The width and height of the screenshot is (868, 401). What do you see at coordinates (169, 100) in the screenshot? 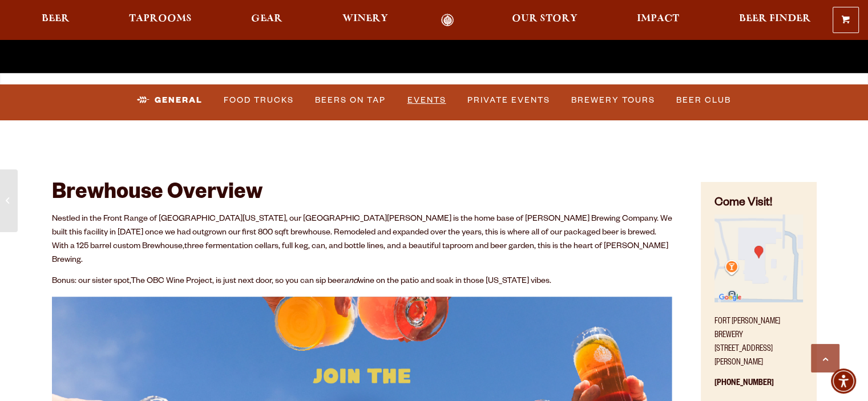
I see `a: General` at bounding box center [169, 100].